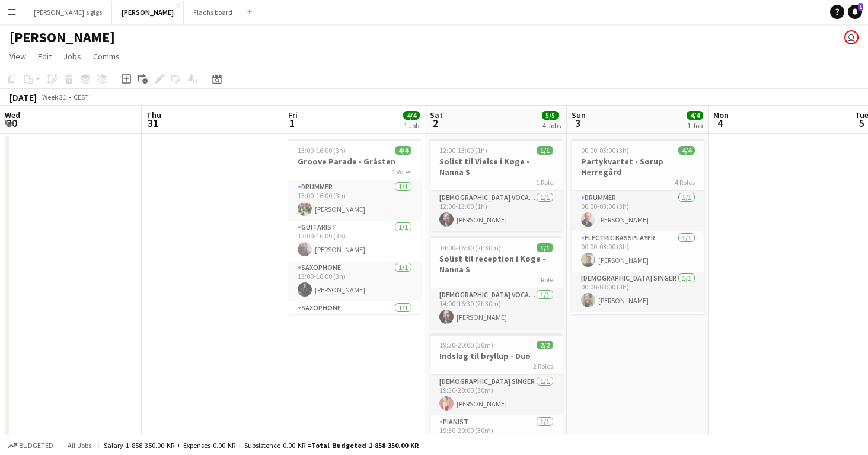 Image resolution: width=868 pixels, height=455 pixels. Describe the element at coordinates (72, 57) in the screenshot. I see `span: Jobs` at that location.